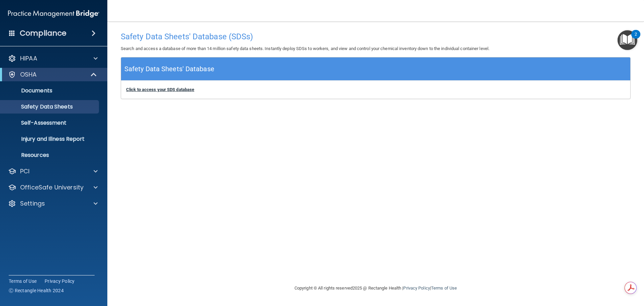 This screenshot has width=644, height=306. Describe the element at coordinates (50, 155) in the screenshot. I see `p: Resources` at that location.